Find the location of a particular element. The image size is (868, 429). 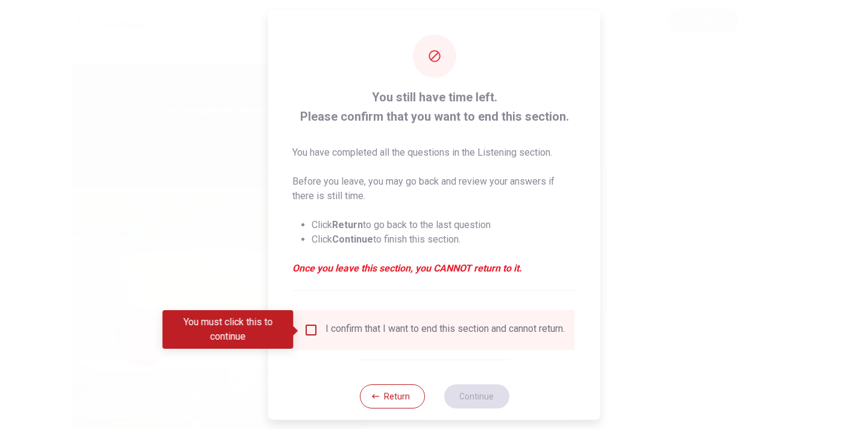

strong: Continue is located at coordinates (353, 238).